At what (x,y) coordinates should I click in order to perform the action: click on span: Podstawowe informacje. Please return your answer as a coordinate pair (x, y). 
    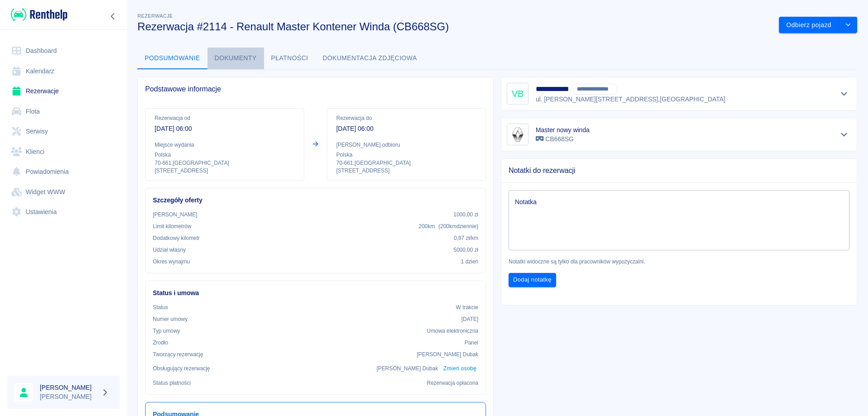
    Looking at the image, I should click on (315, 89).